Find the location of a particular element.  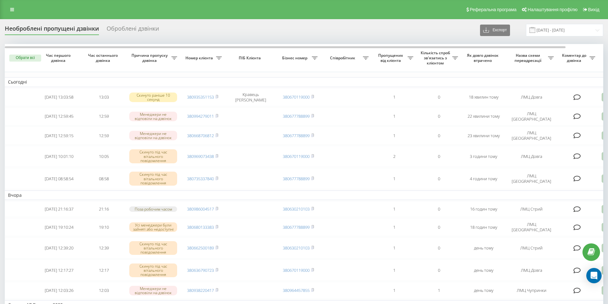

td: 12:39 is located at coordinates (104, 248).